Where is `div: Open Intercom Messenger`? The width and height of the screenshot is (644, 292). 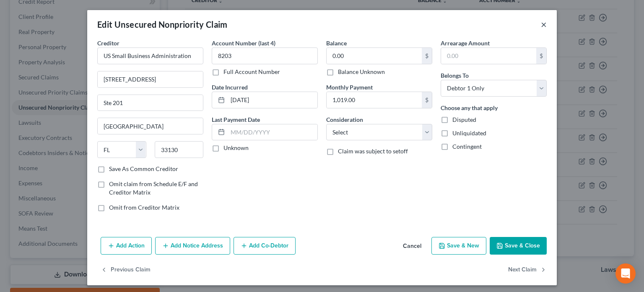
div: Open Intercom Messenger is located at coordinates (625, 273).